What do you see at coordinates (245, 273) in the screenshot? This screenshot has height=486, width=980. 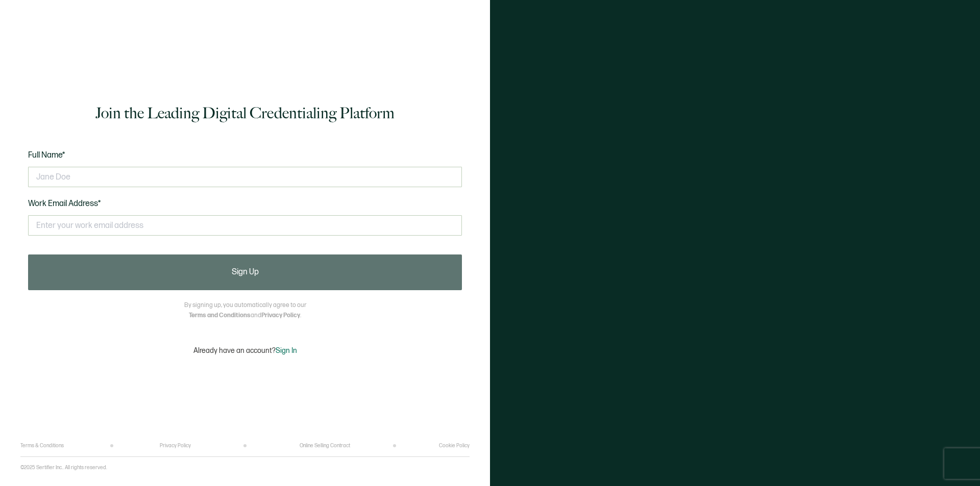 I see `button: Sign Up` at bounding box center [245, 273].